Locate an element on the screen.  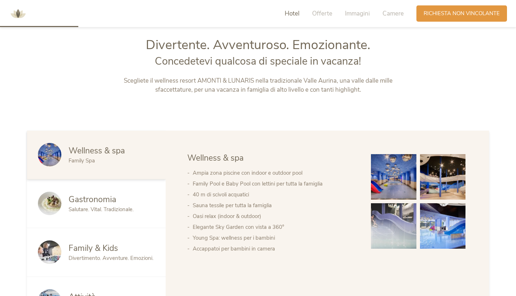
span: Concedetevi qualcosa di speciale in vacanza! is located at coordinates (258, 61).